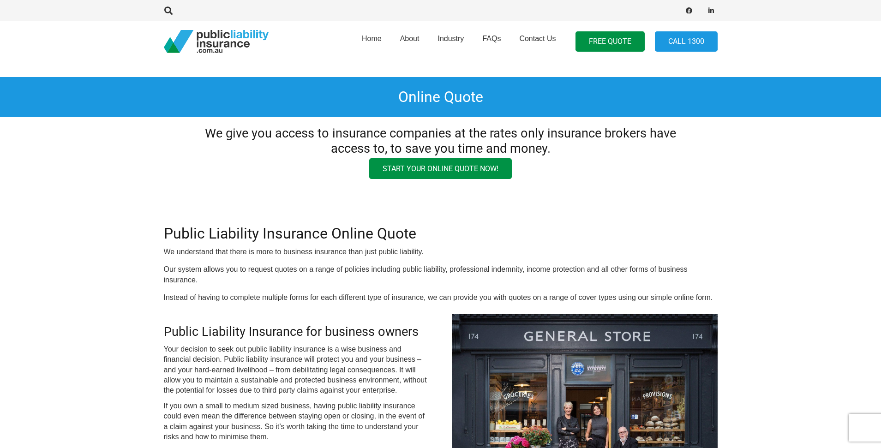 This screenshot has height=448, width=881. I want to click on a: Industry, so click(450, 42).